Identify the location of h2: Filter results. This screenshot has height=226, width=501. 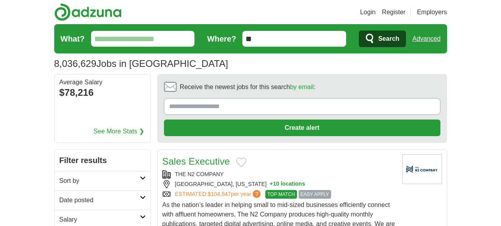
(103, 160).